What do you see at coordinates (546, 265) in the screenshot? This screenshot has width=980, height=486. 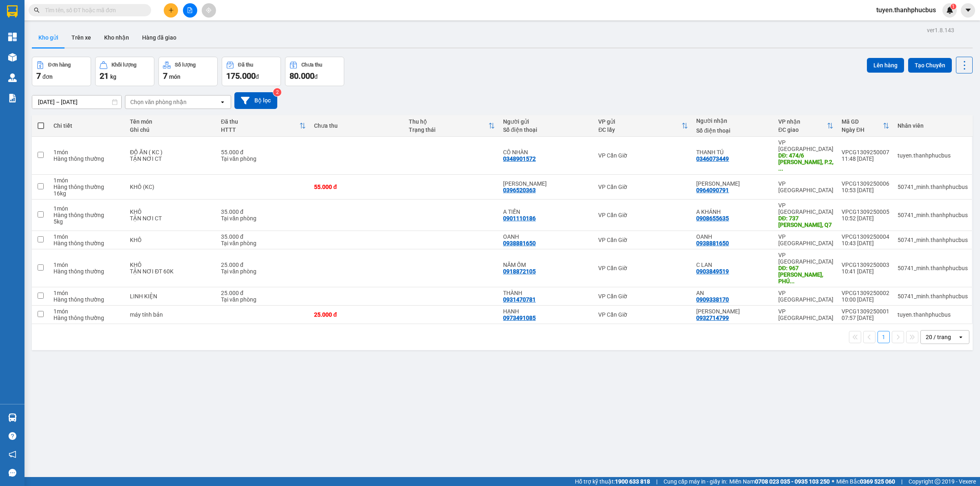 I see `div: NĂM ỐM` at bounding box center [546, 265].